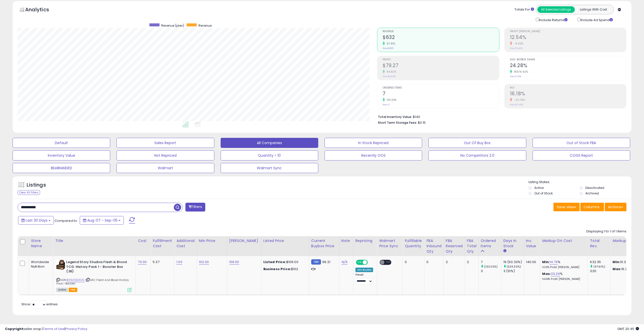 This screenshot has width=644, height=334. What do you see at coordinates (165, 156) in the screenshot?
I see `button: Not Repriced` at bounding box center [165, 156].